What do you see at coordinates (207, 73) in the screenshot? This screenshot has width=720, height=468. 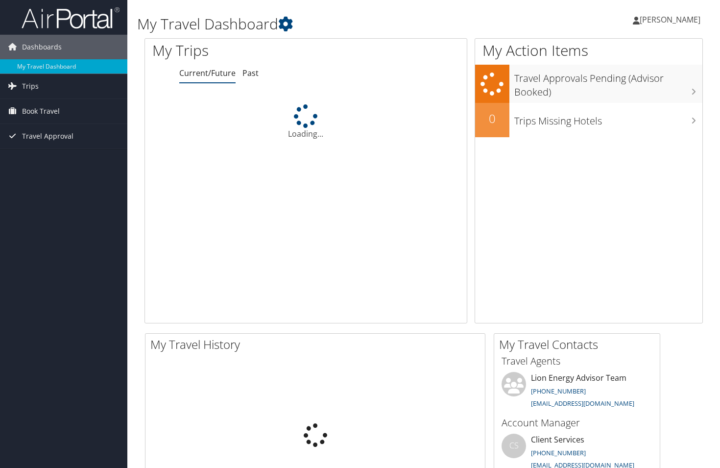 I see `a: Current/Future` at bounding box center [207, 73].